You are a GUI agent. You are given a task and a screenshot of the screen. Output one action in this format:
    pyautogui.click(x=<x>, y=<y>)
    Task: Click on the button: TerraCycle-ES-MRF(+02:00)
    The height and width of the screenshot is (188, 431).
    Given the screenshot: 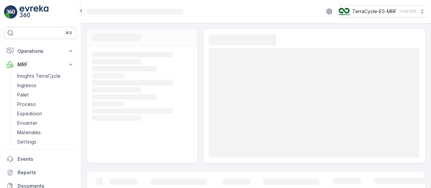 What is the action you would take?
    pyautogui.click(x=382, y=11)
    